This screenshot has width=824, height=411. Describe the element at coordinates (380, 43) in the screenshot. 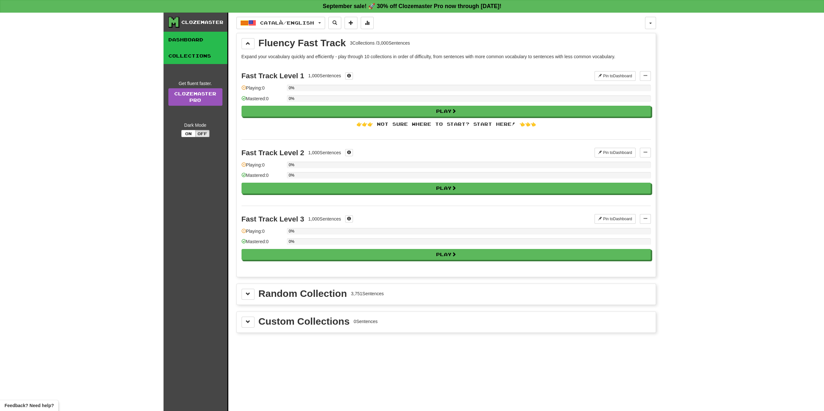

I see `div: 3 Collections / 3,000 Sentences` at that location.